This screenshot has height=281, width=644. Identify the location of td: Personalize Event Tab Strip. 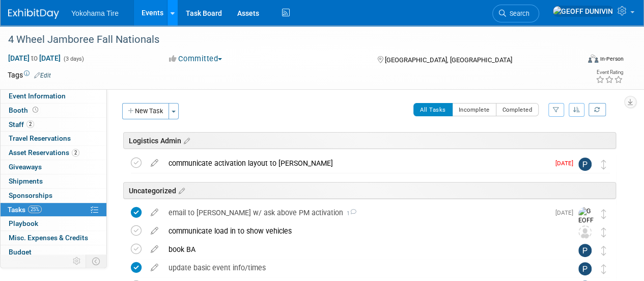
(77, 261).